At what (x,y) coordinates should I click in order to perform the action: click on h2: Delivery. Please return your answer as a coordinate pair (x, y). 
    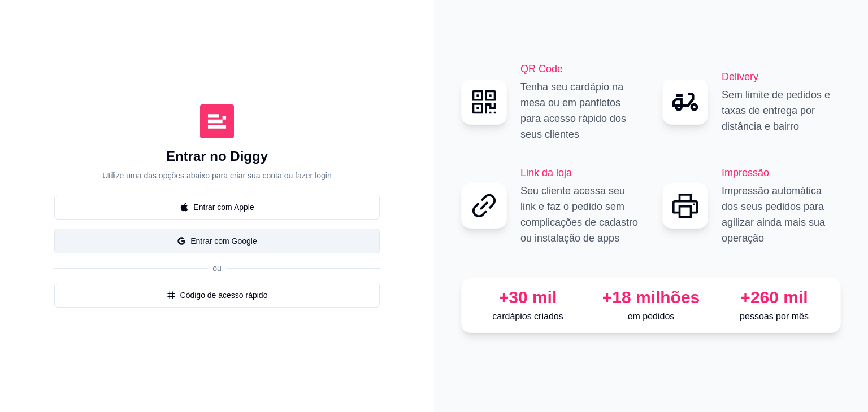
    Looking at the image, I should click on (781, 77).